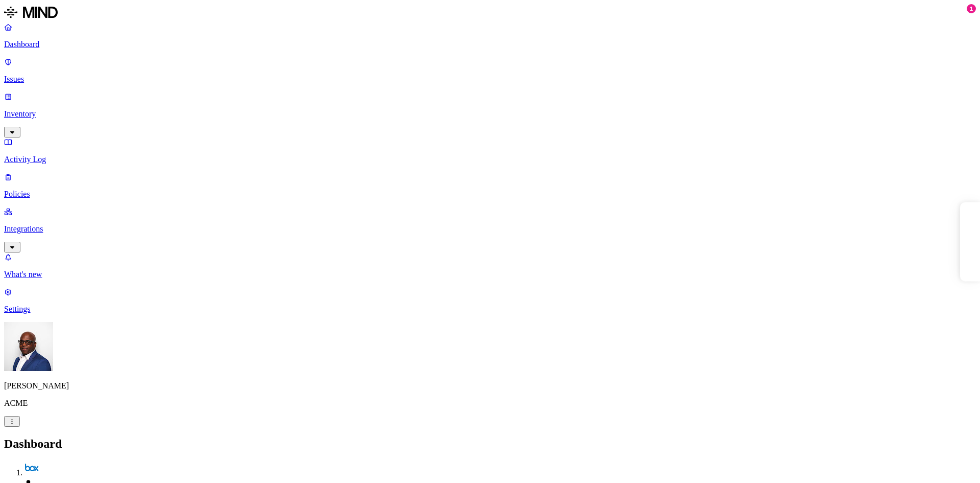  What do you see at coordinates (490, 150) in the screenshot?
I see `a: Activity Log` at bounding box center [490, 150].